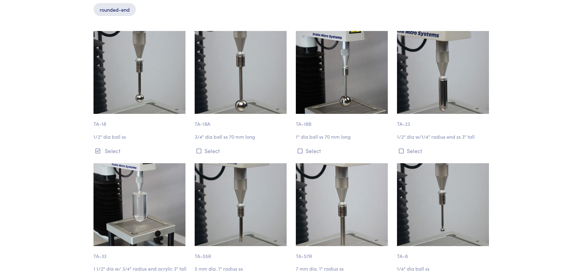  What do you see at coordinates (343, 253) in the screenshot?
I see `p: TA-57R` at bounding box center [343, 253].